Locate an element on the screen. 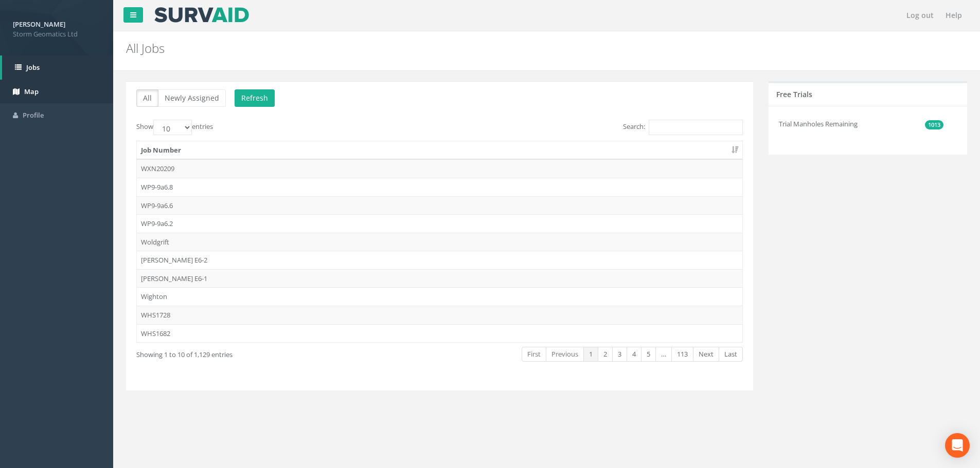 The height and width of the screenshot is (468, 980). div: Showing 1 to 10 of 1,129 entries is located at coordinates (258, 353).